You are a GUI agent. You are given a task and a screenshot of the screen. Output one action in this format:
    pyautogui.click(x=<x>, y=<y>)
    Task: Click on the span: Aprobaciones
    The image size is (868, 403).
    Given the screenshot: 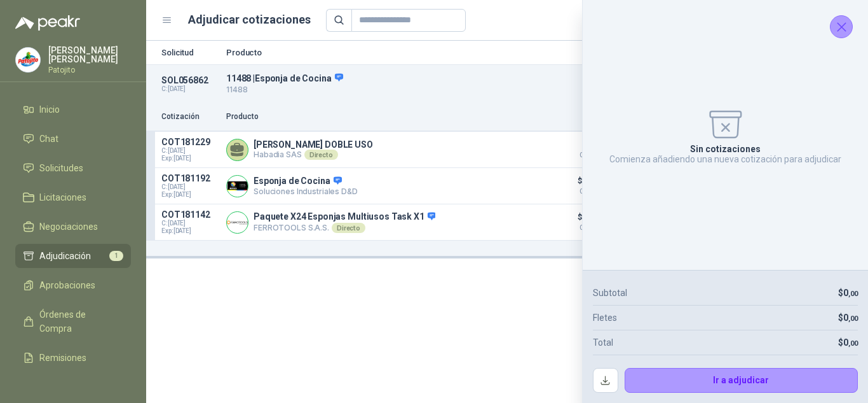 What is the action you would take?
    pyautogui.click(x=68, y=285)
    